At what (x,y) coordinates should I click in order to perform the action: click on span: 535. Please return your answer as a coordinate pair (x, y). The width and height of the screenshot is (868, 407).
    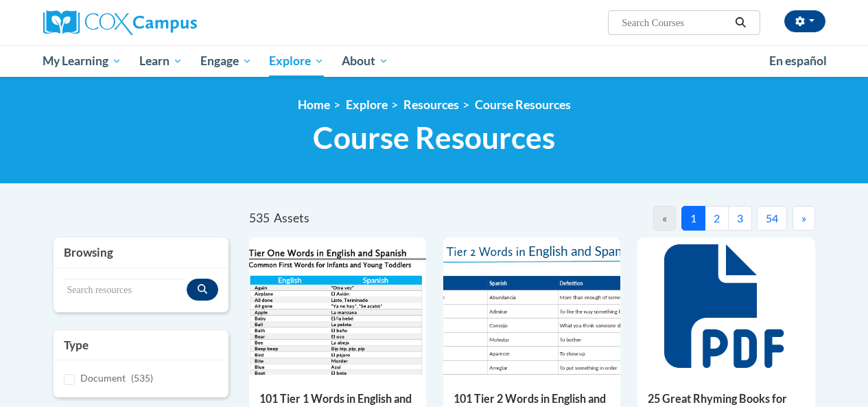
    Looking at the image, I should click on (259, 218).